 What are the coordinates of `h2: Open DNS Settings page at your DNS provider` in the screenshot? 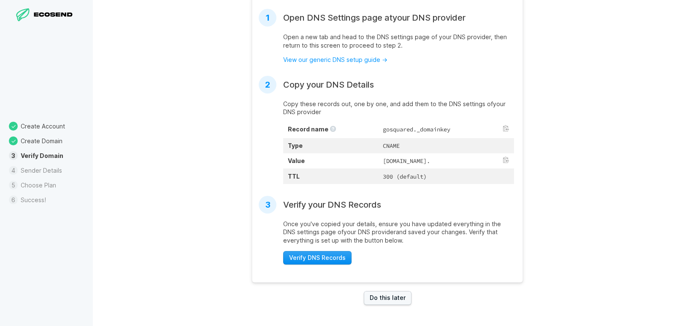 It's located at (374, 18).